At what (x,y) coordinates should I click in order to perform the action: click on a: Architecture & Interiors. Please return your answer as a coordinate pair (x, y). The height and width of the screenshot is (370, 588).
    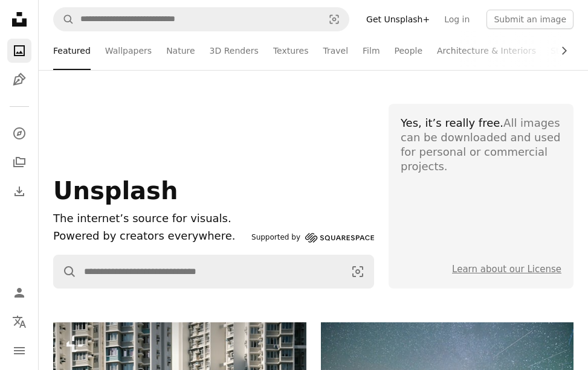
    Looking at the image, I should click on (486, 50).